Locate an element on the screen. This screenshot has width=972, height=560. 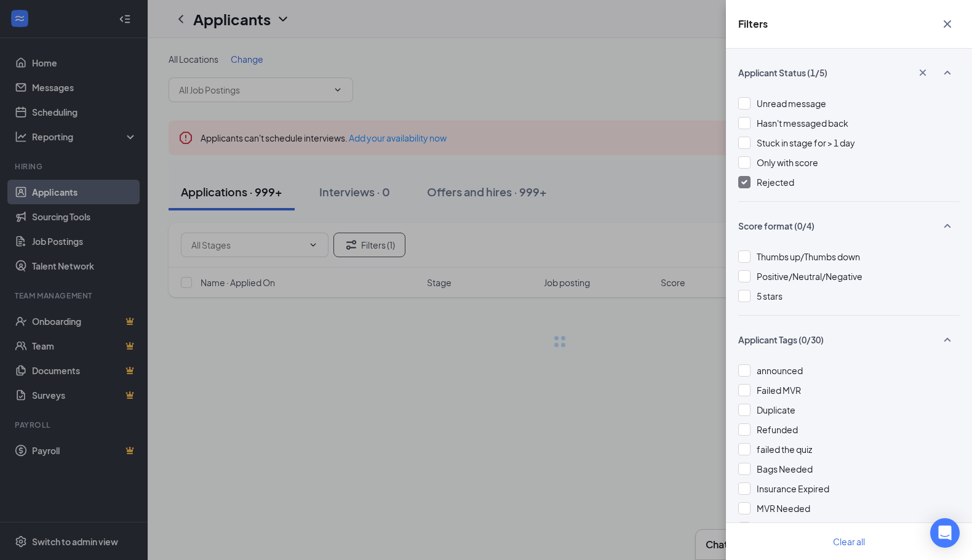
span: Only with score is located at coordinates (787, 162).